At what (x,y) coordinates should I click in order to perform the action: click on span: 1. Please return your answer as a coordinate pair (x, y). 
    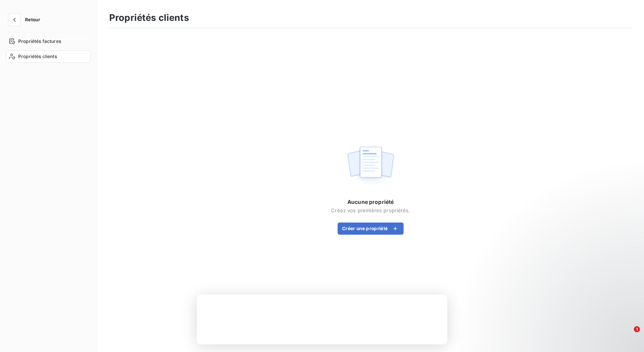
    Looking at the image, I should click on (637, 329).